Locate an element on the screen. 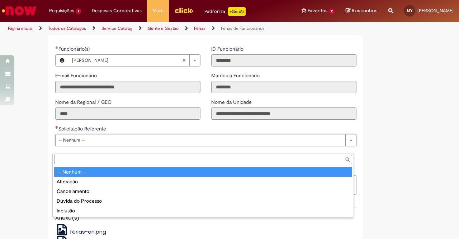  div: Cancelamento is located at coordinates (203, 191).